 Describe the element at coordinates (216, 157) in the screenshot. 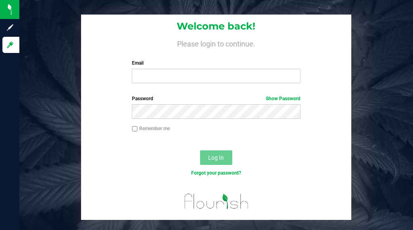

I see `span: Log In` at that location.